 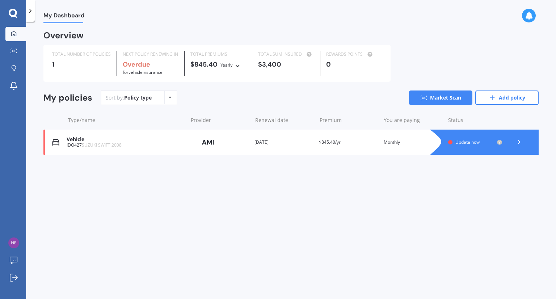 What do you see at coordinates (81, 54) in the screenshot?
I see `div: TOTAL NUMBER OF POLICIES` at bounding box center [81, 54].